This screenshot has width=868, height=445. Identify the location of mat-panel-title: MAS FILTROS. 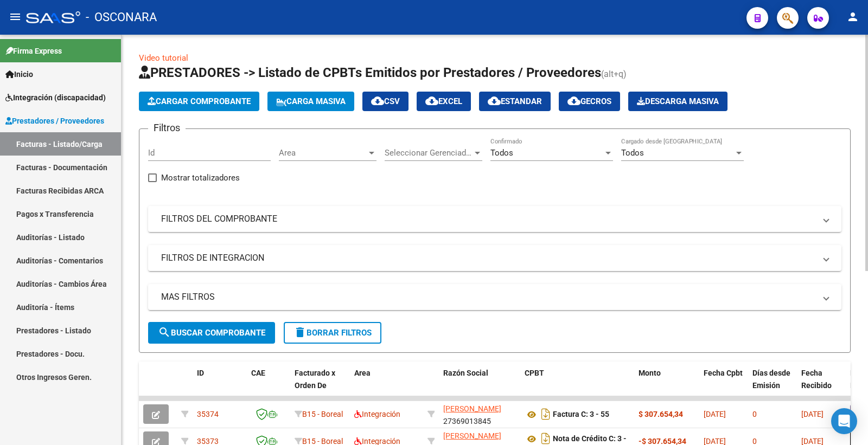
(488, 297).